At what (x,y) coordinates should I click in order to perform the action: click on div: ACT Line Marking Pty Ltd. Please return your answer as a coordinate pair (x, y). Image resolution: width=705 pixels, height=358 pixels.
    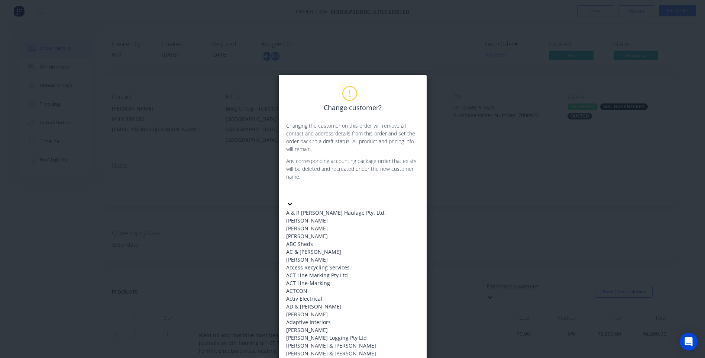
    Looking at the image, I should click on (353, 275).